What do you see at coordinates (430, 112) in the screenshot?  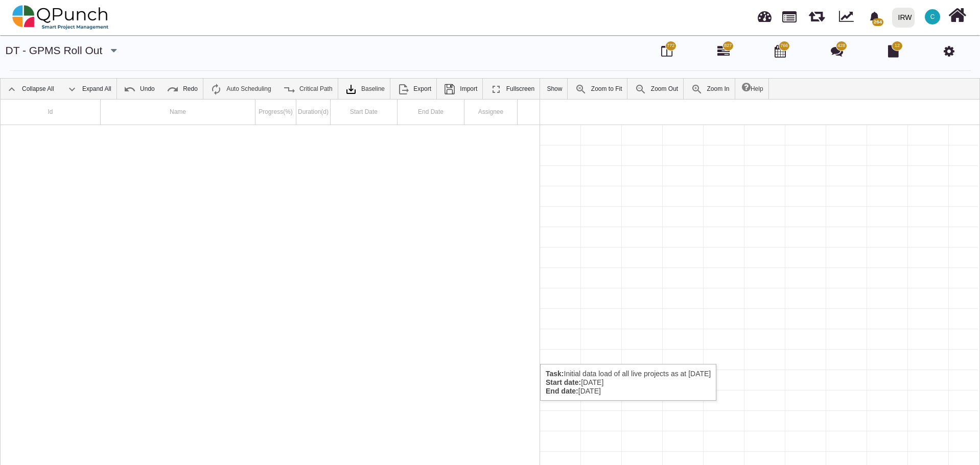 I see `div: End Date` at bounding box center [430, 112].